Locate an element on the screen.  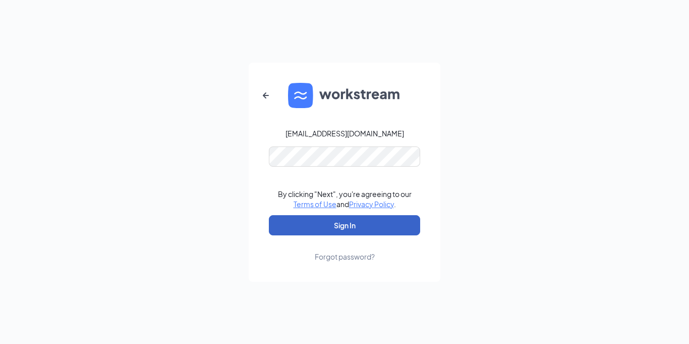
img: WS logo and Workstream text is located at coordinates (345, 95).